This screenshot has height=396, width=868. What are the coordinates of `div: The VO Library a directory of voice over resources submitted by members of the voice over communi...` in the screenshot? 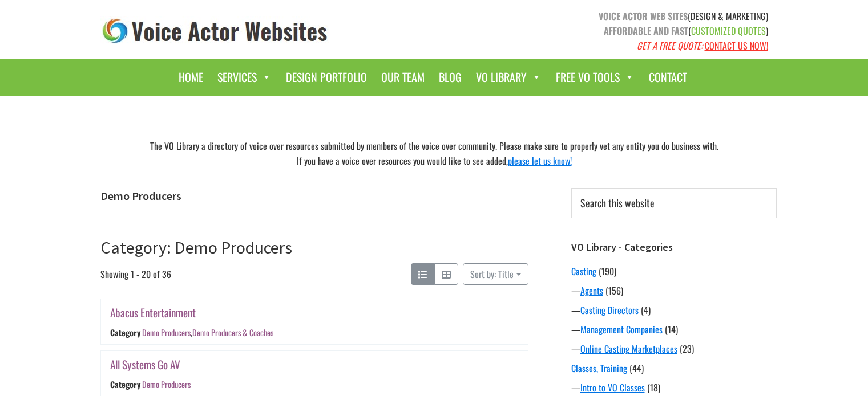 It's located at (434, 153).